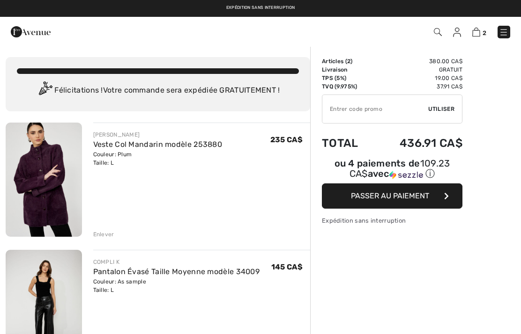  I want to click on a: 2, so click(479, 32).